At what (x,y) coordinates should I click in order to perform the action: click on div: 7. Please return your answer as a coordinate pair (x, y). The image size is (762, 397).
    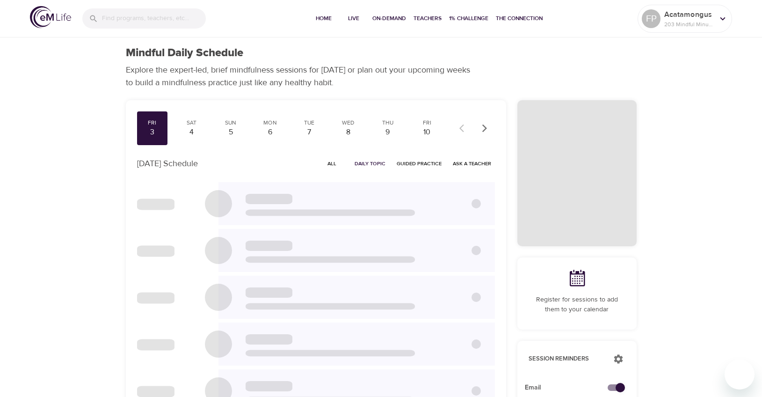
    Looking at the image, I should click on (309, 132).